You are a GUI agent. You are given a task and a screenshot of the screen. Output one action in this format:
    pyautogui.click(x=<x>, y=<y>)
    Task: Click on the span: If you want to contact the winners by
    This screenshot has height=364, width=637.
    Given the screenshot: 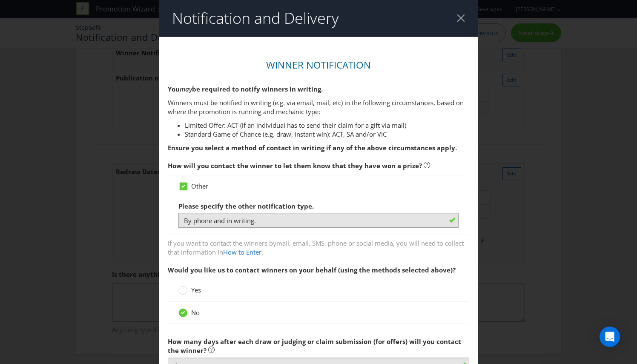 What is the action you would take?
    pyautogui.click(x=222, y=243)
    